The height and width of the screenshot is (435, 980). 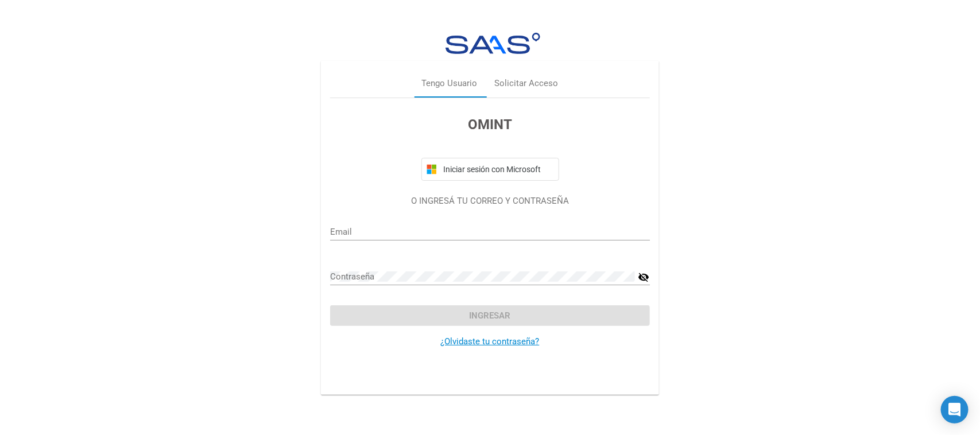 What do you see at coordinates (490, 201) in the screenshot?
I see `p: O INGRESÁ TU CORREO Y CONTRASEÑA` at bounding box center [490, 201].